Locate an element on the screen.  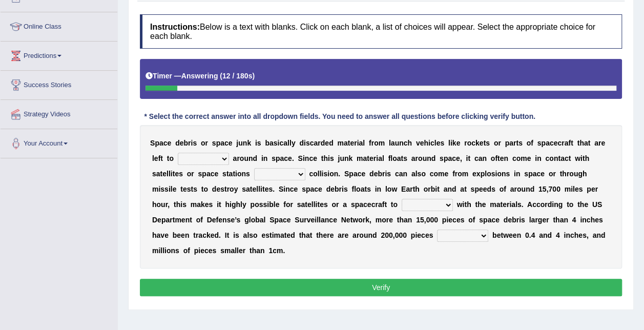
b: k is located at coordinates (455, 143).